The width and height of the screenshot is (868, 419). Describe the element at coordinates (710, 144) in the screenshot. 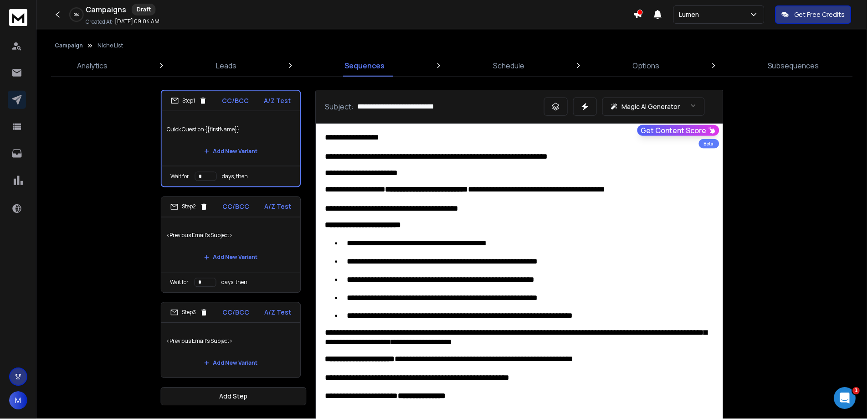

I see `div: Beta` at that location.